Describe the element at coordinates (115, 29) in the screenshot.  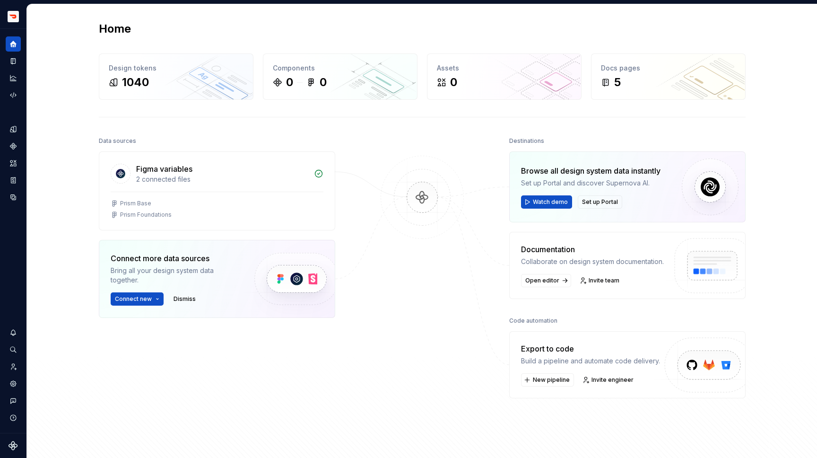
I see `h2: Home` at that location.